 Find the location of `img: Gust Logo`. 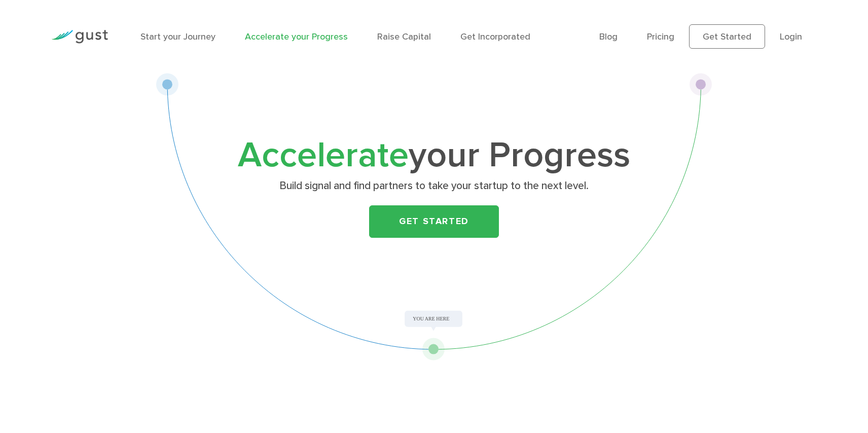

img: Gust Logo is located at coordinates (80, 36).